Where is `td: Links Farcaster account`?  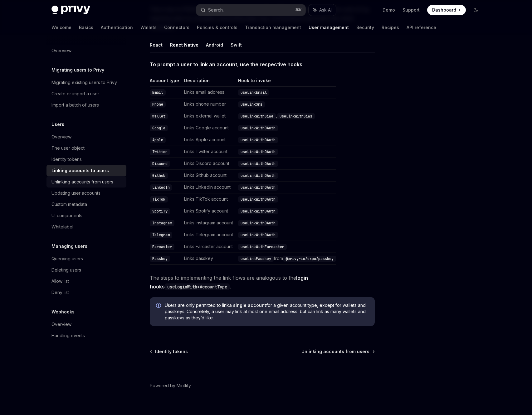
td: Links Farcaster account is located at coordinates (209, 247).